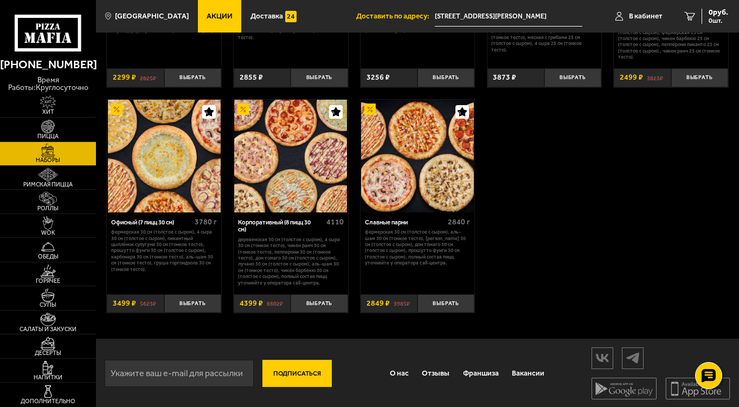 The image size is (739, 407). I want to click on div: Славные парни, so click(405, 223).